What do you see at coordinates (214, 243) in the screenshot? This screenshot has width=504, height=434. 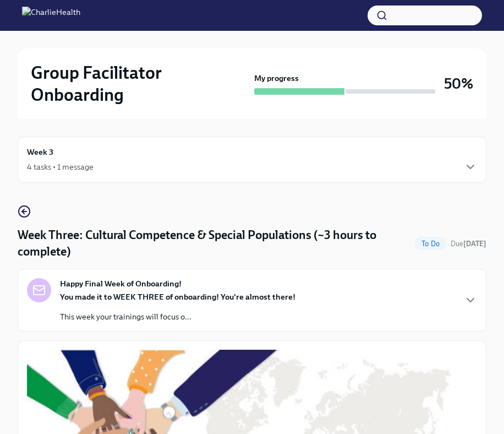 I see `h4: Week Three: Cultural Competence & Special Populations (~3 hours to complete)` at bounding box center [214, 243].